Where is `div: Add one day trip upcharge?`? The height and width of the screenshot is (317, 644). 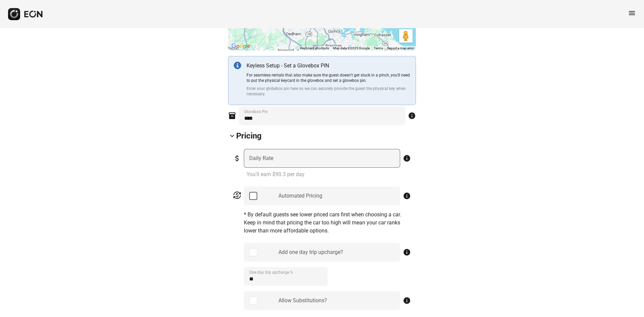
div: Add one day trip upcharge? is located at coordinates (310, 252).